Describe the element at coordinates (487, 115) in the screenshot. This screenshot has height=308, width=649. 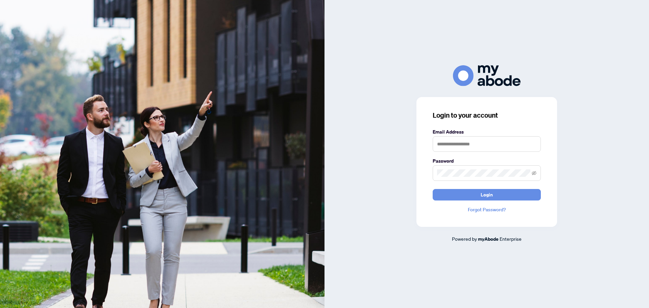
I see `h3: Login to your account` at that location.